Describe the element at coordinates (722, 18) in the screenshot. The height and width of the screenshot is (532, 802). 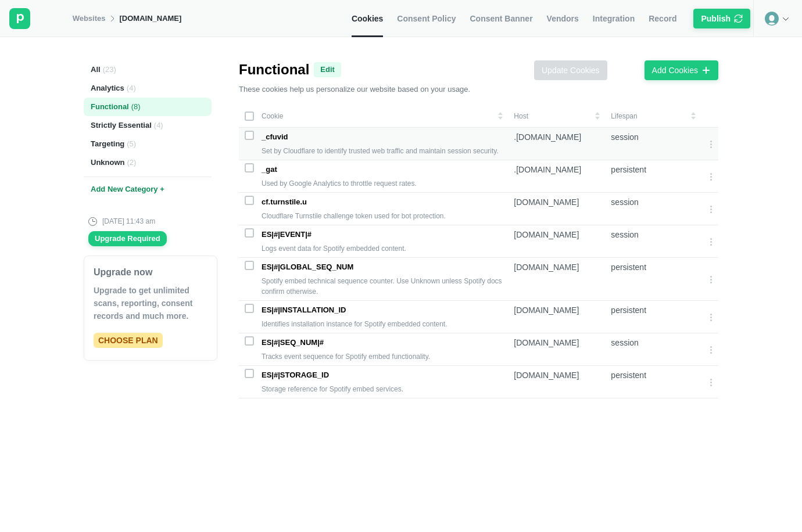
I see `div: Sync to publish banner changes to your website.` at that location.